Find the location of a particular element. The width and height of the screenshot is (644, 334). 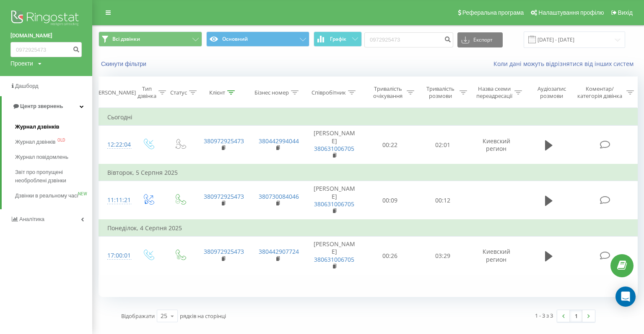

span: Графік is located at coordinates (337, 39).